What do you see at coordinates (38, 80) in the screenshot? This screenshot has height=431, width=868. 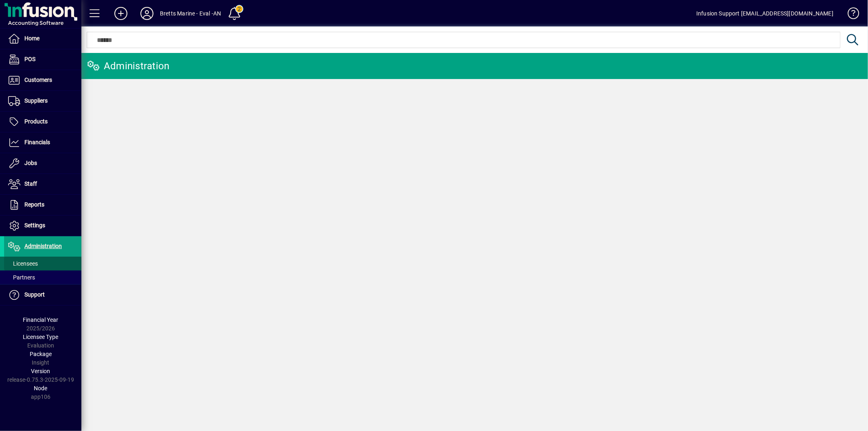 I see `span: Customers` at bounding box center [38, 80].